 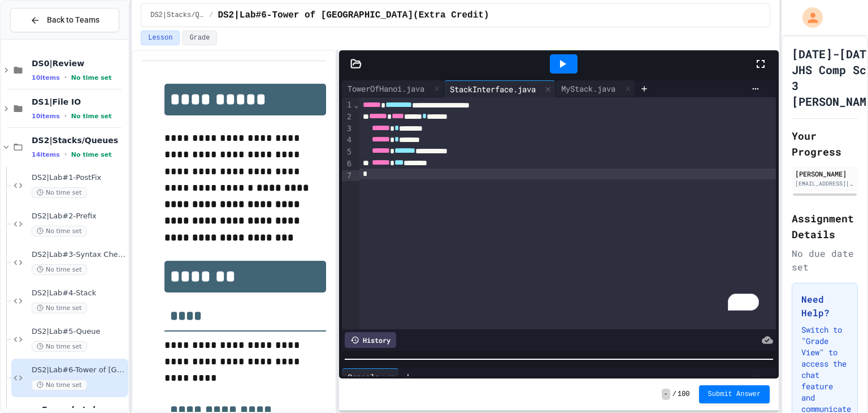 I want to click on div: 3, so click(x=348, y=129).